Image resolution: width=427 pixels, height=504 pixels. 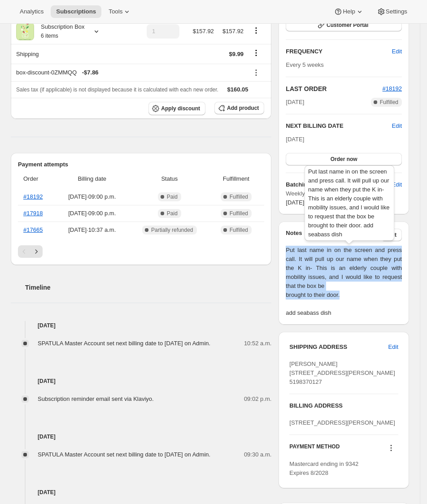 I want to click on span: Every 5 weeks, so click(x=305, y=65).